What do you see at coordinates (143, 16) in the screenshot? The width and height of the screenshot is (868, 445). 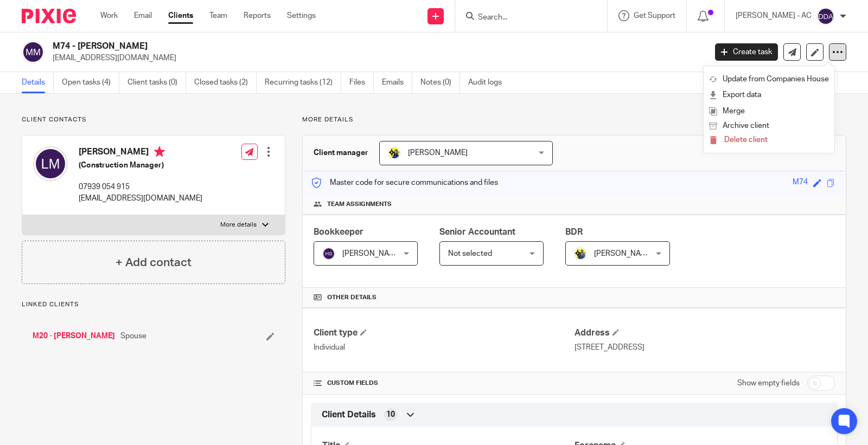 I see `a: Email` at bounding box center [143, 16].